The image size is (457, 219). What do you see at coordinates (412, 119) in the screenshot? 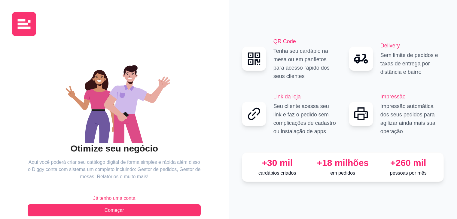
I see `p: Impressão automática dos seus pedidos para agilizar ainda mais sua operação` at bounding box center [412, 119].